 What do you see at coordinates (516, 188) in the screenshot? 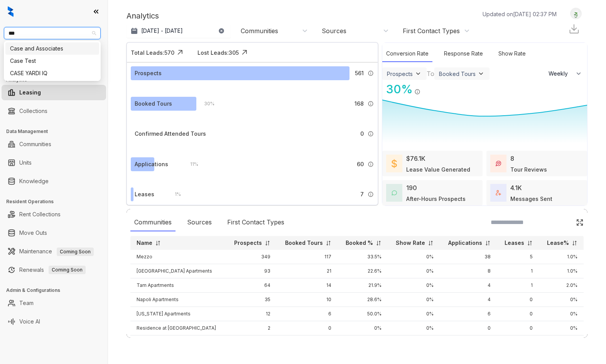
I see `div: 4.1K` at bounding box center [516, 188].